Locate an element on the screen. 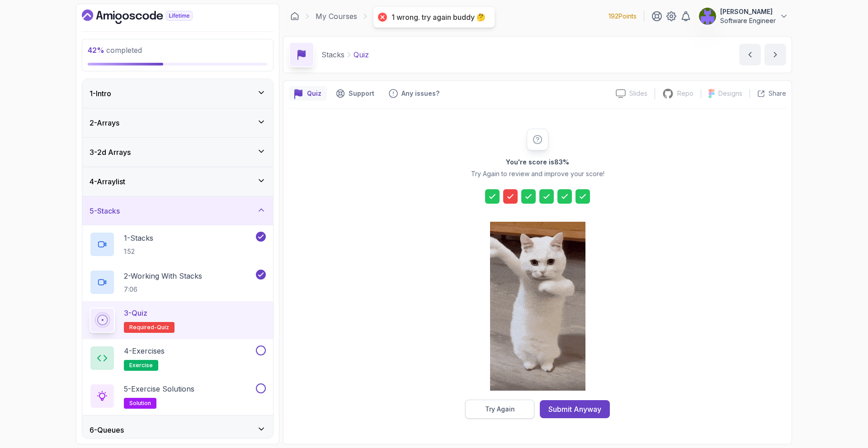 This screenshot has width=868, height=448. button: 2-Working With Stacks7:06 is located at coordinates (177, 282).